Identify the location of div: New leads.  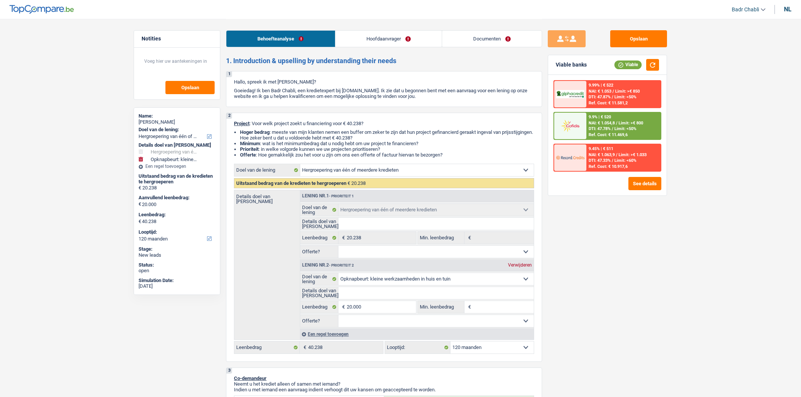
(177, 255).